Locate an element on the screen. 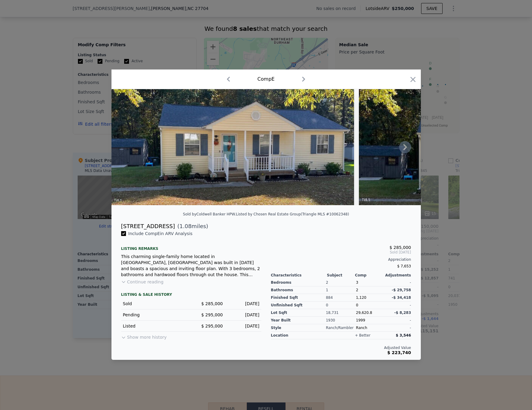  div: Characteristics is located at coordinates (299, 275).